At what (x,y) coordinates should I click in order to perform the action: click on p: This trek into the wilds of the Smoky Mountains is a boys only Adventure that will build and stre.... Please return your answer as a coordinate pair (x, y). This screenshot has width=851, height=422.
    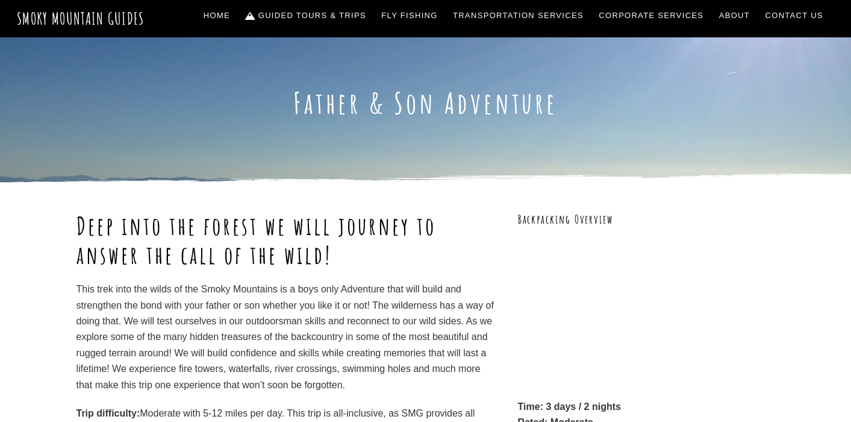
    Looking at the image, I should click on (286, 337).